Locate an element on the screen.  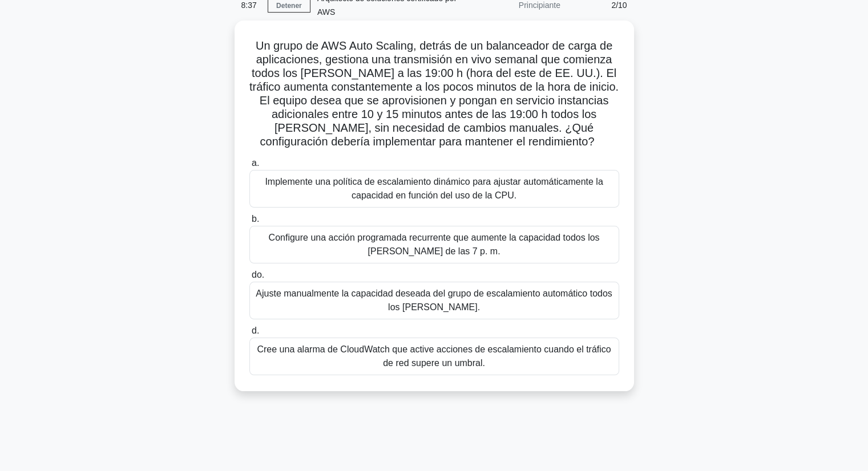
font: b. is located at coordinates (255, 218).